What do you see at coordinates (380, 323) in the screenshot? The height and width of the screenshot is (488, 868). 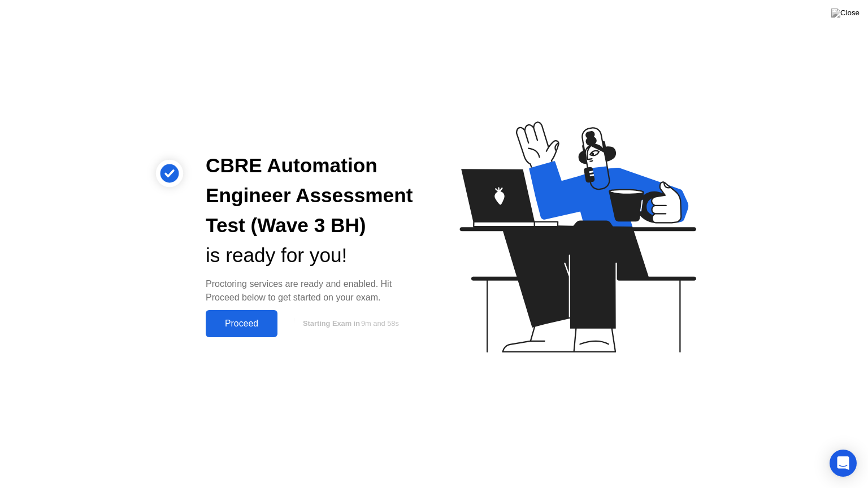 I see `span: 9m and 58s` at bounding box center [380, 323].